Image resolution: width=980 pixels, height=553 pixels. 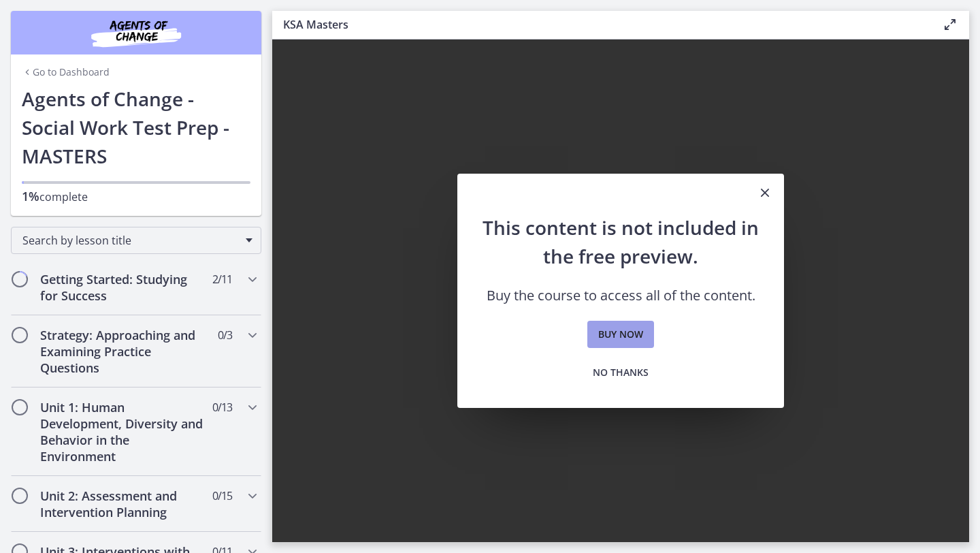 I want to click on span: 0 / 3, so click(x=224, y=335).